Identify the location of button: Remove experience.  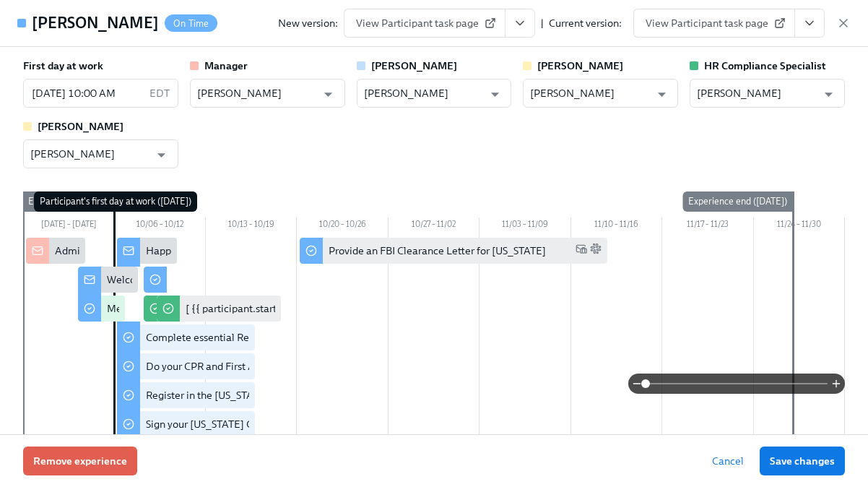
(80, 461).